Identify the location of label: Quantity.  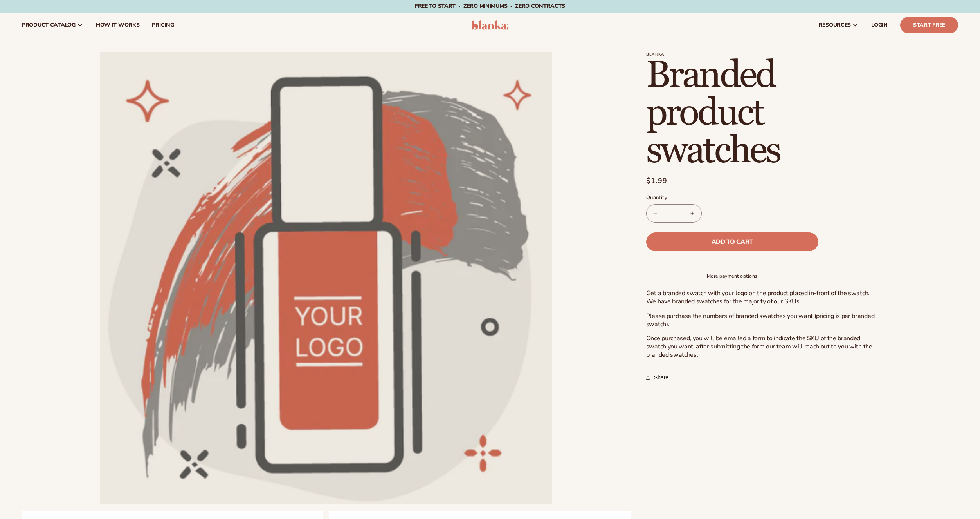
(732, 198).